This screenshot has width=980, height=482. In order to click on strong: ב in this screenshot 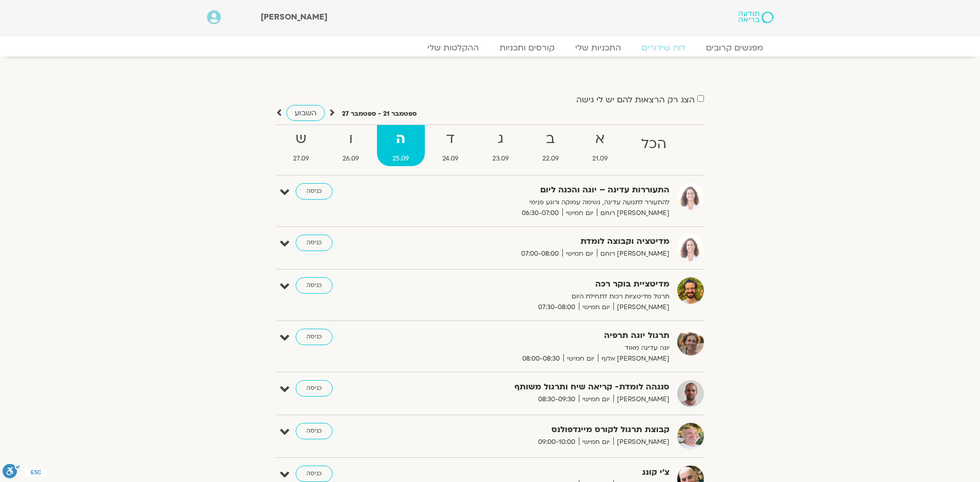, I will do `click(551, 139)`.